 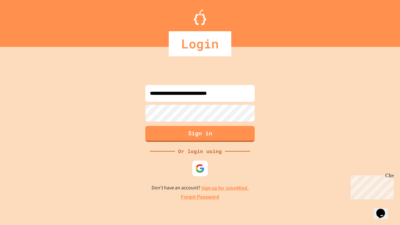 What do you see at coordinates (200, 151) in the screenshot?
I see `div: Or login using` at bounding box center [200, 151].